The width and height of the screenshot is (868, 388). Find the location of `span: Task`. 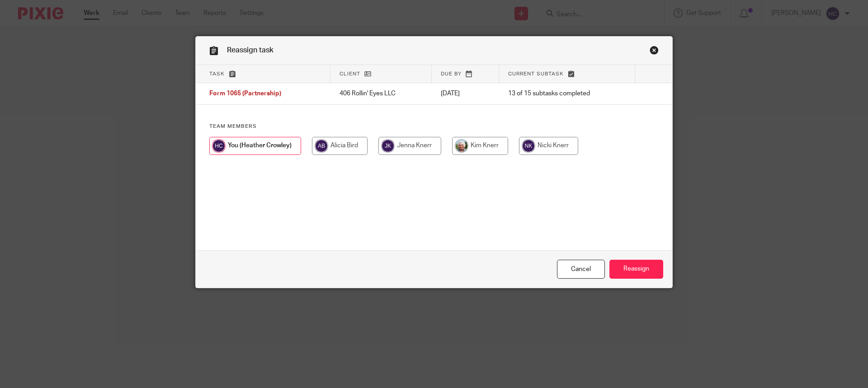

span: Task is located at coordinates (217, 73).